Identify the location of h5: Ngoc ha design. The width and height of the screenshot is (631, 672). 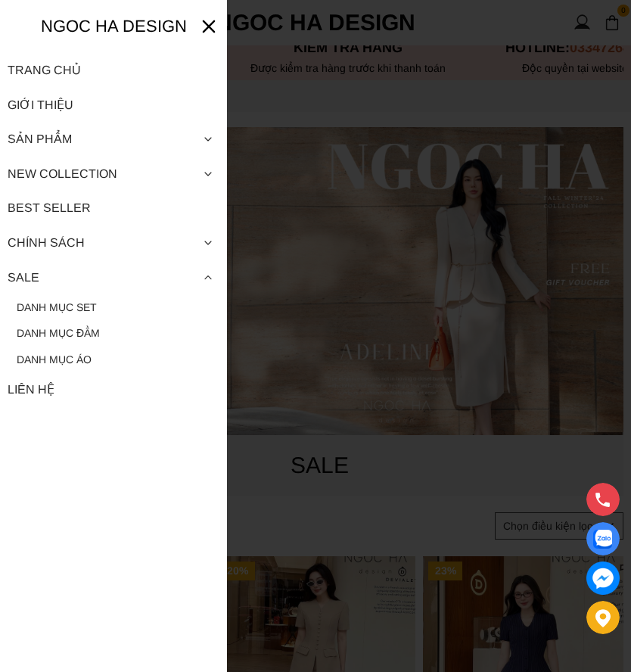
(114, 26).